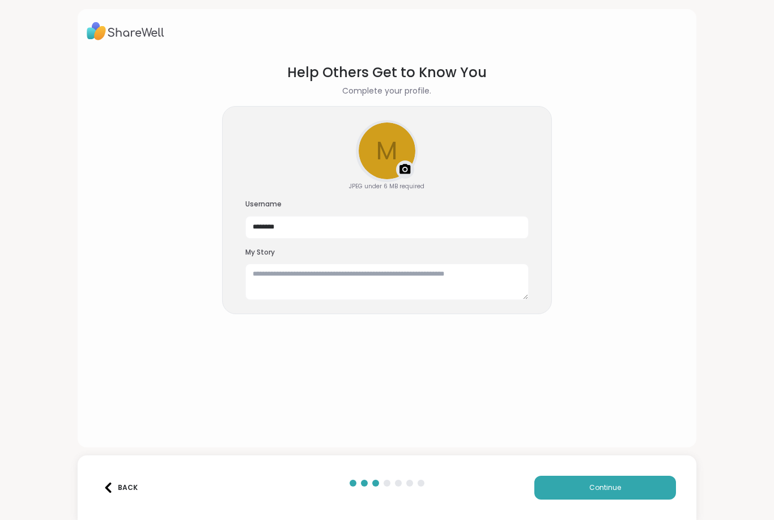 The height and width of the screenshot is (520, 774). Describe the element at coordinates (120, 487) in the screenshot. I see `div: Back` at that location.